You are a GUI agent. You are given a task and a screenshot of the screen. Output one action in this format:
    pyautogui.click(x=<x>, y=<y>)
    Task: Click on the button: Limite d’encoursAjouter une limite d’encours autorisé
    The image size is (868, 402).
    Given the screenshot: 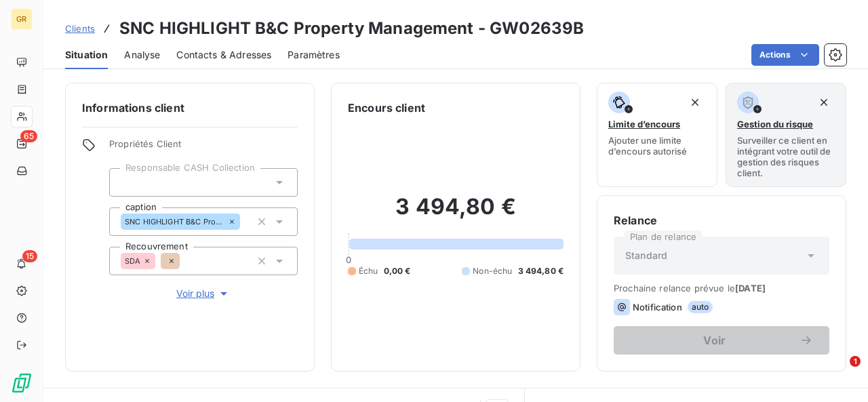 What is the action you would take?
    pyautogui.click(x=657, y=135)
    